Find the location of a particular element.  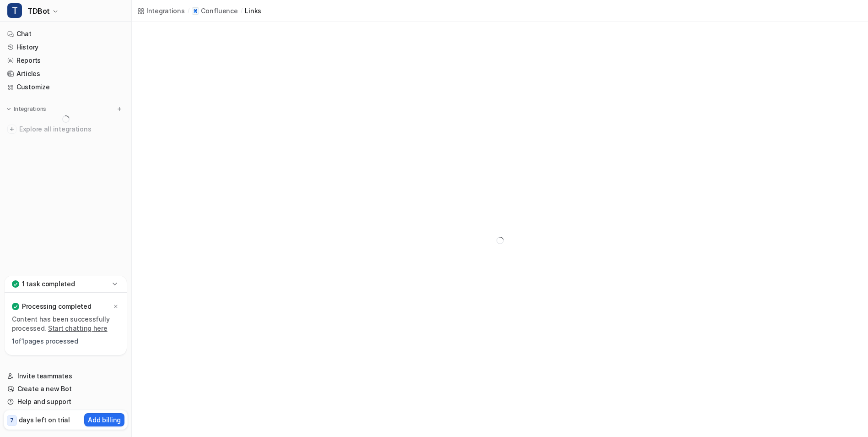

img: explore all integrations is located at coordinates (12, 129).